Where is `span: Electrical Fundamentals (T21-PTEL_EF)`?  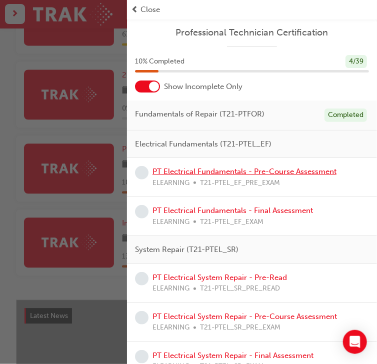
span: Electrical Fundamentals (T21-PTEL_EF) is located at coordinates (203, 144).